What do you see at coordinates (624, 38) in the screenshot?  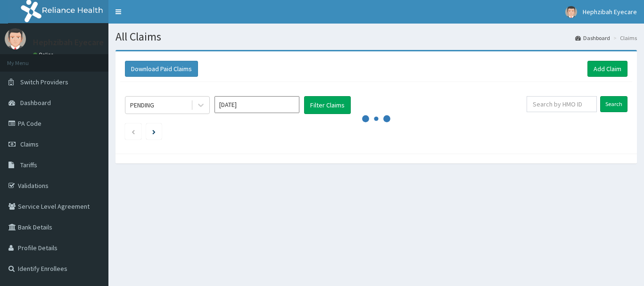 I see `li: Claims` at bounding box center [624, 38].